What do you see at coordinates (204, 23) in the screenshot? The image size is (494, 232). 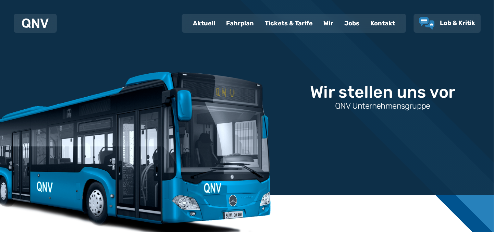 I see `a: Aktuell` at bounding box center [204, 23].